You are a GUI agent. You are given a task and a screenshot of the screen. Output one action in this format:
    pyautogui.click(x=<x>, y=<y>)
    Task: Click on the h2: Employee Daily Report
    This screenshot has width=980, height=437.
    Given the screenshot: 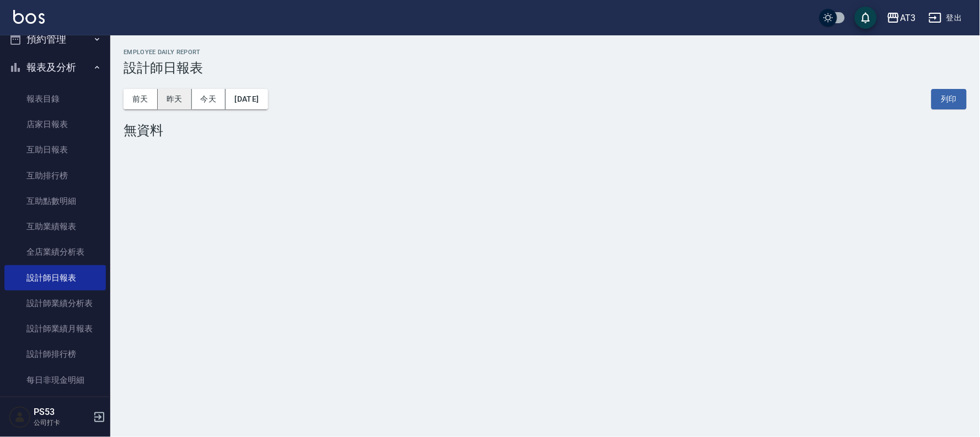 What is the action you would take?
    pyautogui.click(x=545, y=52)
    